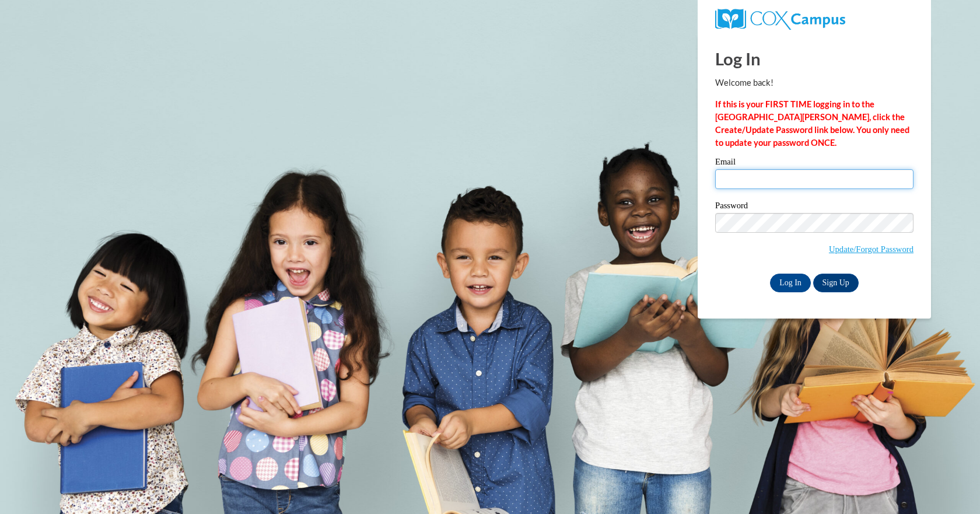  Describe the element at coordinates (814, 58) in the screenshot. I see `h1: Log In` at that location.